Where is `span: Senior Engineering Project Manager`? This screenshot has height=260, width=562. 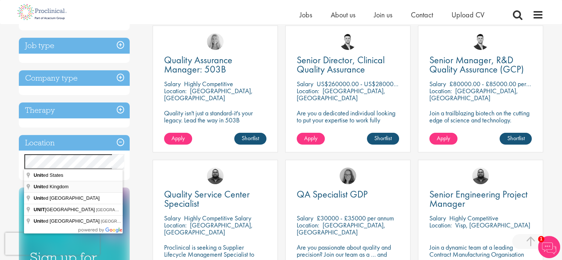
span: Senior Engineering Project Manager is located at coordinates (478, 198).